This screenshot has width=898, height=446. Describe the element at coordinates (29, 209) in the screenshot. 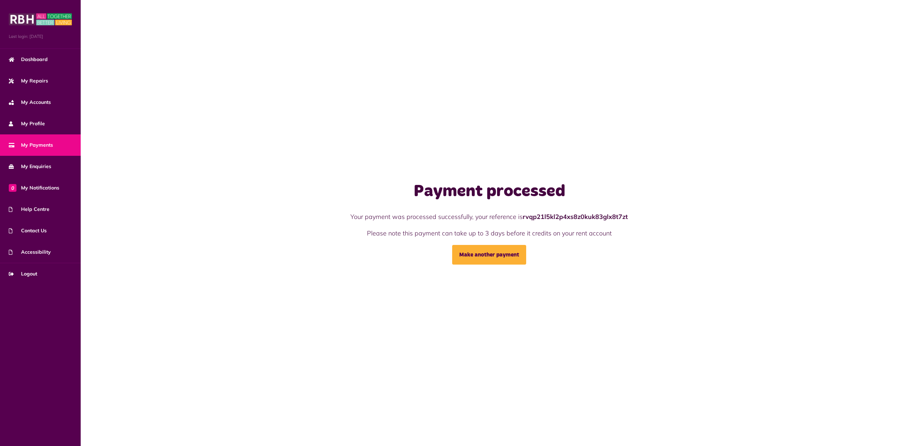

I see `span: Help Centre` at that location.